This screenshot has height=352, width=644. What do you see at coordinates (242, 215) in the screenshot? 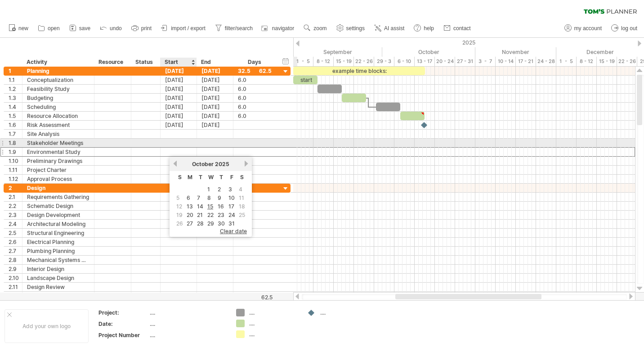
I see `span: 25` at bounding box center [242, 215].